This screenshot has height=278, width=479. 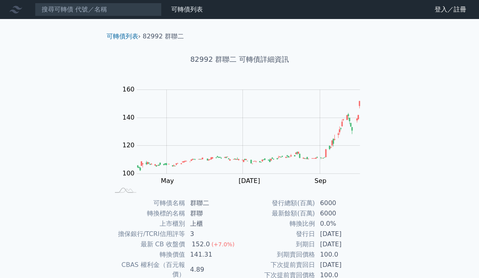 I want to click on td: 可轉債名稱, so click(x=147, y=203).